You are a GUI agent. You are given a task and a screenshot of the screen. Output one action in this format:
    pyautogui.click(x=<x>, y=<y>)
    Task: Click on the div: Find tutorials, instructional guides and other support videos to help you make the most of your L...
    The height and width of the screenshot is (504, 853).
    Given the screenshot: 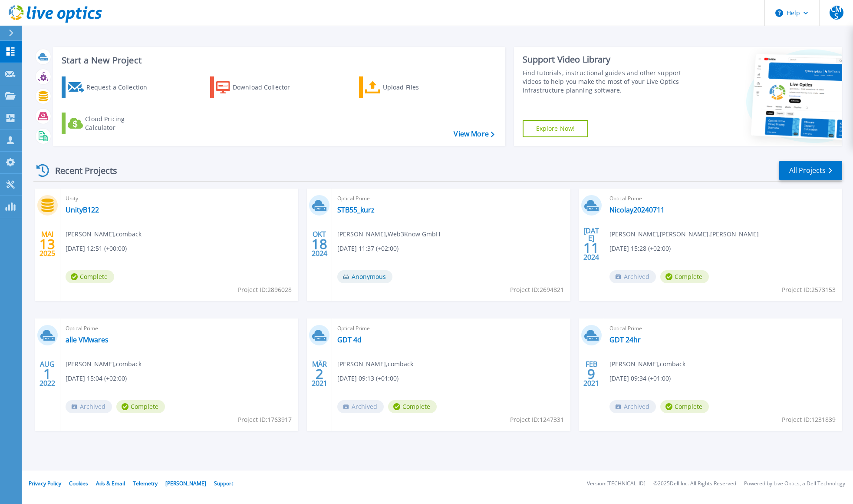 What is the action you would take?
    pyautogui.click(x=607, y=81)
    